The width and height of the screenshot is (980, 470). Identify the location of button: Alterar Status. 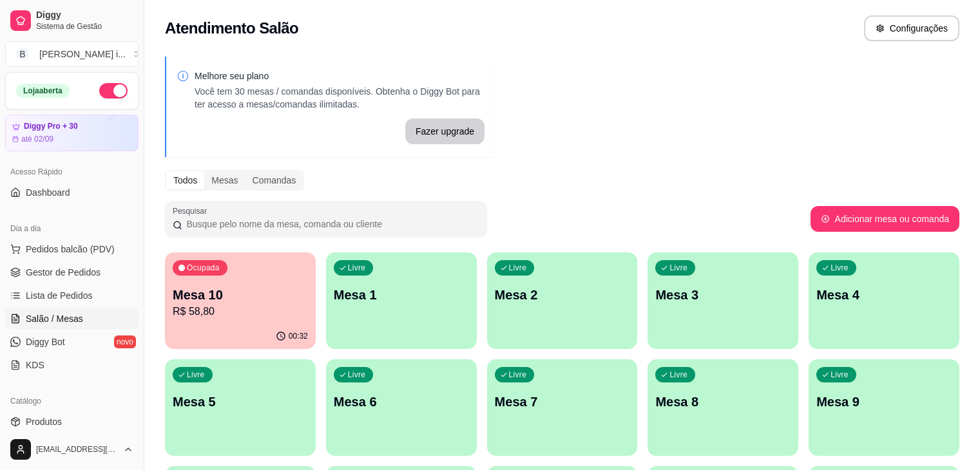
(113, 91).